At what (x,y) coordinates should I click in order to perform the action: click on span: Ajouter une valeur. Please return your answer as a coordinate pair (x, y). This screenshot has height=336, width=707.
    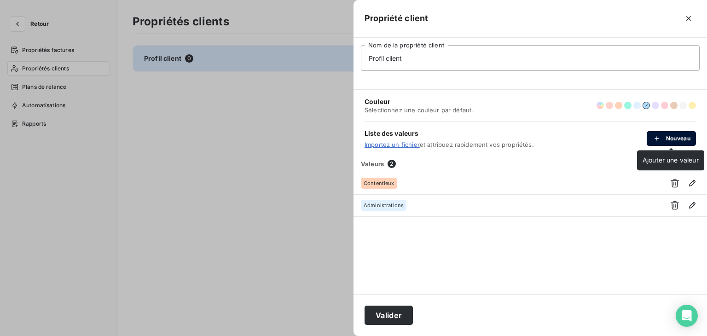
    Looking at the image, I should click on (671, 160).